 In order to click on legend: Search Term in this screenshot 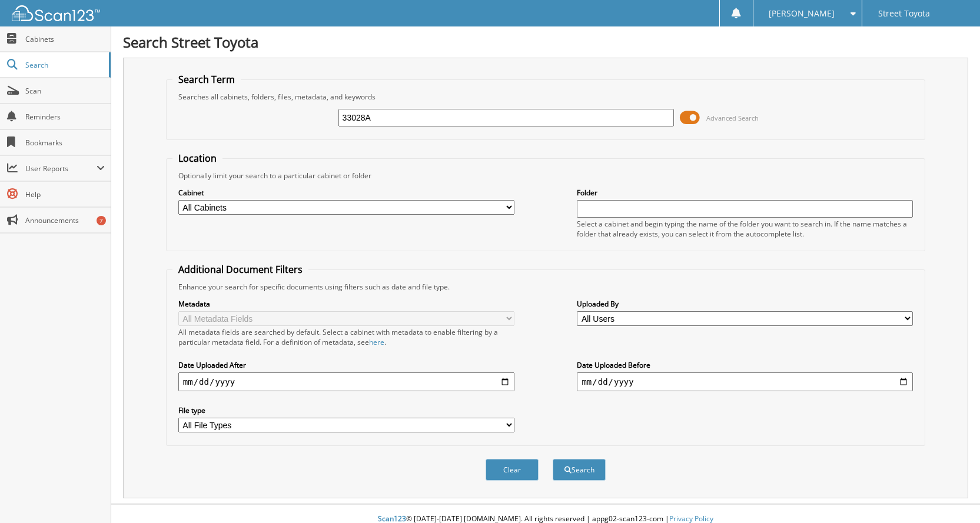, I will do `click(207, 79)`.